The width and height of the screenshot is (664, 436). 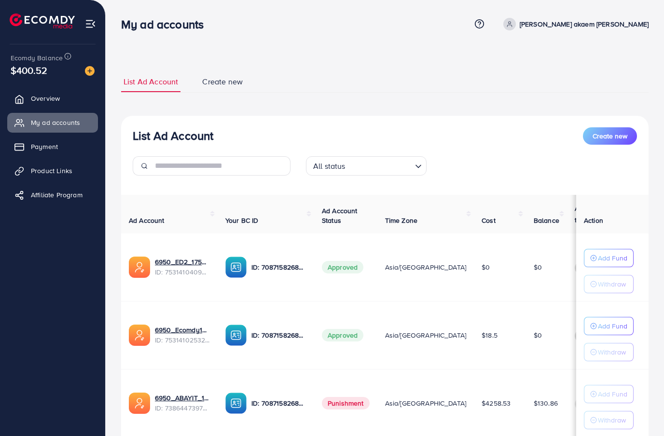 I want to click on span: All status, so click(x=329, y=166).